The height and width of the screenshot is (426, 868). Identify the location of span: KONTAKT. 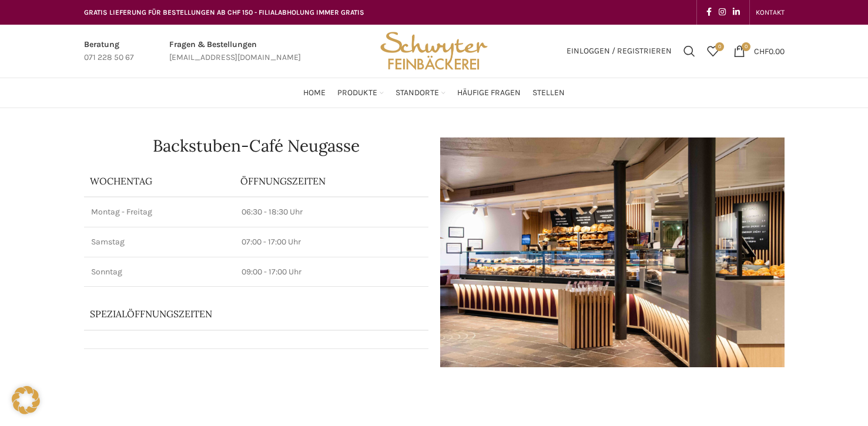
(770, 13).